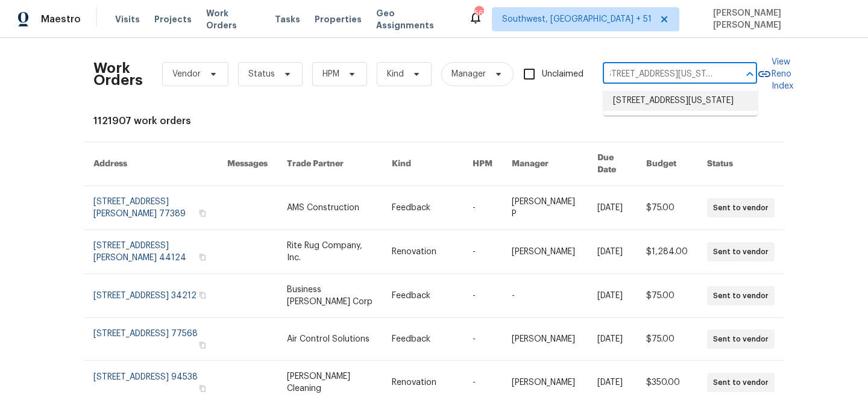 This screenshot has width=868, height=403. I want to click on th: Due Date, so click(612, 164).